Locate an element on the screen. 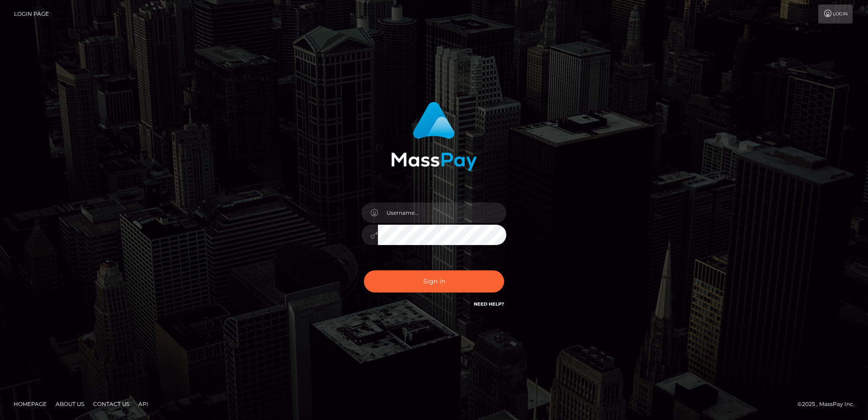 Image resolution: width=868 pixels, height=420 pixels. button: Sign in is located at coordinates (434, 281).